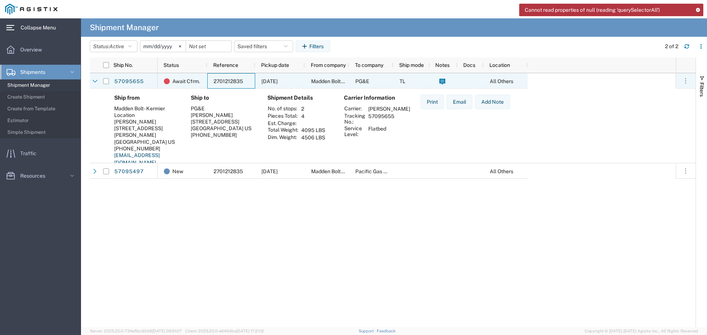 This screenshot has height=335, width=707. I want to click on h4: Shipment Details, so click(300, 98).